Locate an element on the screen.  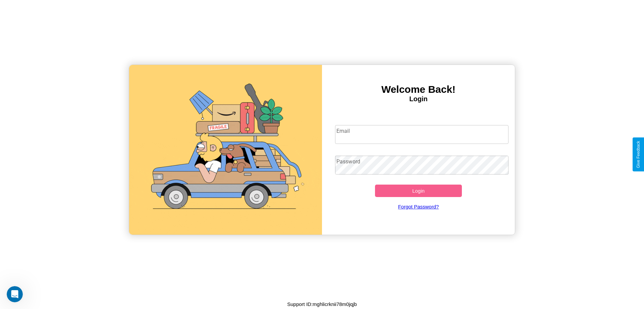
a: Forgot Password? is located at coordinates (419, 206).